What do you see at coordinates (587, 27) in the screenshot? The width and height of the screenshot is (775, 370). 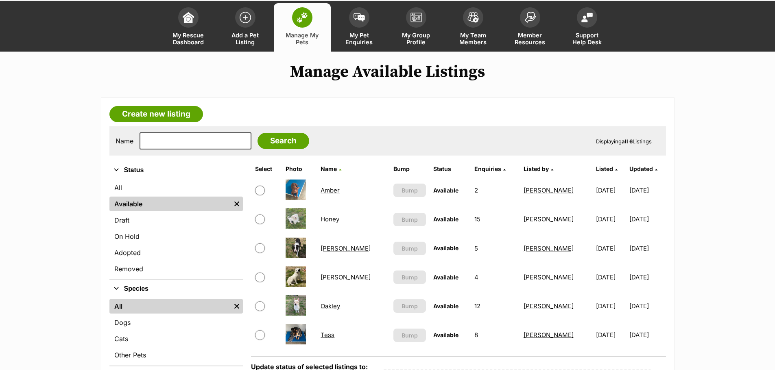 I see `a: Support Help Desk` at bounding box center [587, 27].